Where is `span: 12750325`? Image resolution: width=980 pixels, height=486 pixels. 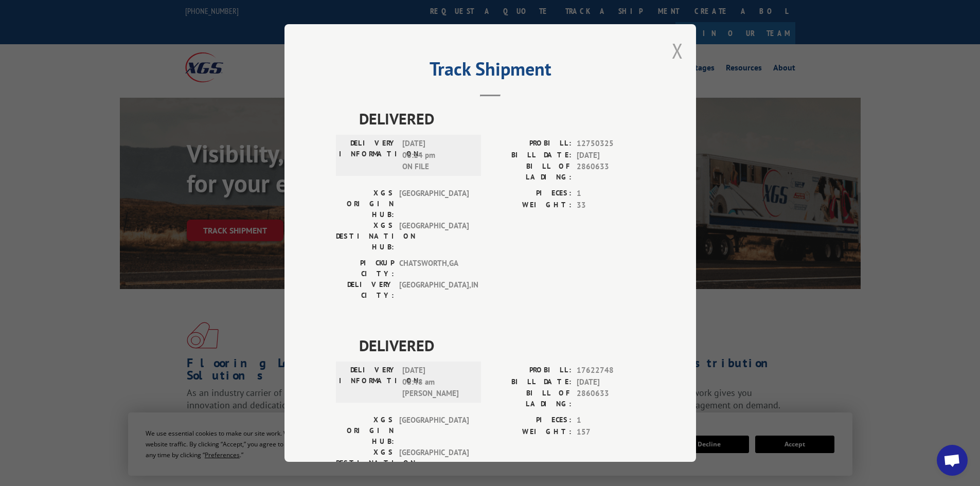
span: 12750325 is located at coordinates (611, 143).